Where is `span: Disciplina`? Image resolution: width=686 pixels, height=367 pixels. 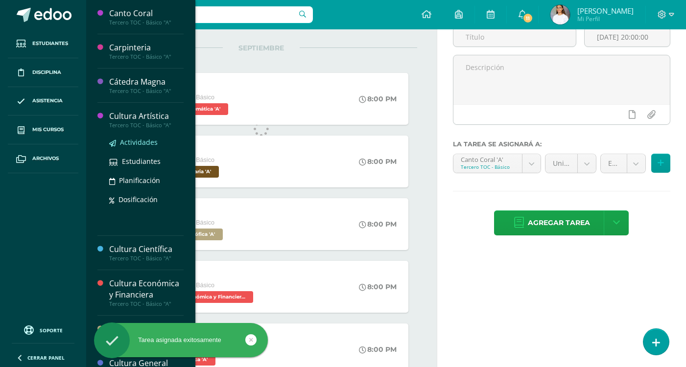
span: Disciplina is located at coordinates (47, 72).